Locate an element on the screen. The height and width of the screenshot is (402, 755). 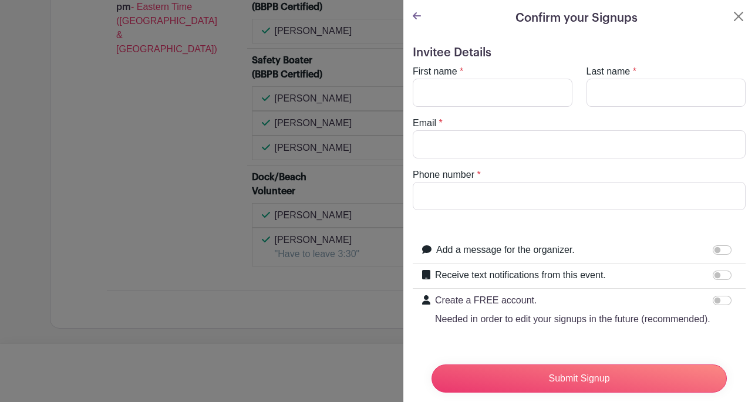
p: Needed in order to edit your signups in the future (recommended). is located at coordinates (572, 319).